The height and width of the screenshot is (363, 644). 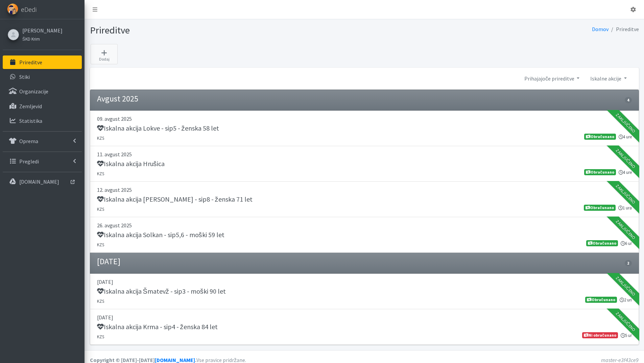 I want to click on a: Domov, so click(x=600, y=29).